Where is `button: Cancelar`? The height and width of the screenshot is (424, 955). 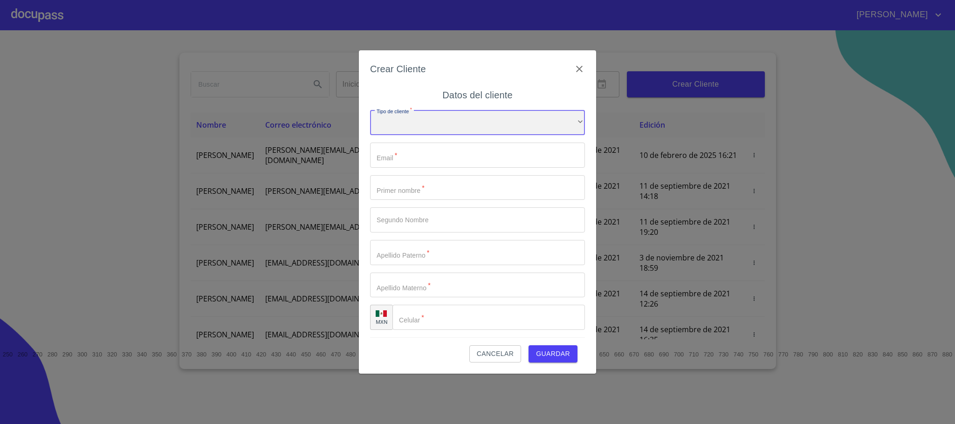 button: Cancelar is located at coordinates (495, 354).